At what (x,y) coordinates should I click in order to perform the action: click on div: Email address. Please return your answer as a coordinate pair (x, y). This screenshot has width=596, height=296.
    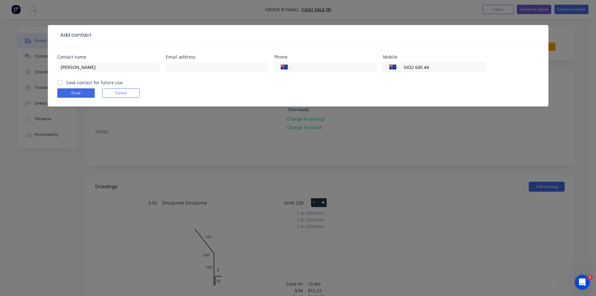
    Looking at the image, I should click on (217, 57).